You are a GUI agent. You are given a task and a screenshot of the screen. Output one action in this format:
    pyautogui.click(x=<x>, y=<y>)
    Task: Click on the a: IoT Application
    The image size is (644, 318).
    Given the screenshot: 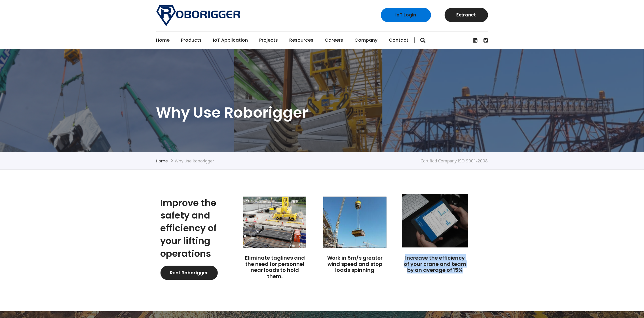 What is the action you would take?
    pyautogui.click(x=230, y=40)
    